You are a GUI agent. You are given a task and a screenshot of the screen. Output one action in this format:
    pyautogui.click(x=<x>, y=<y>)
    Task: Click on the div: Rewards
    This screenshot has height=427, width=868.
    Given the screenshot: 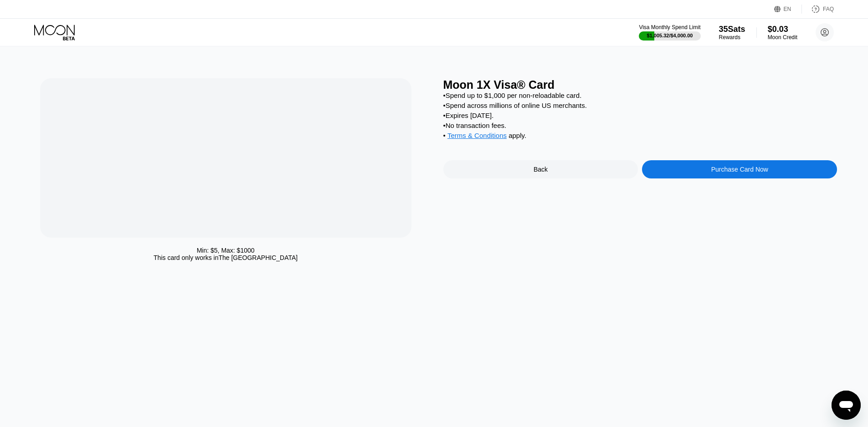 What is the action you would take?
    pyautogui.click(x=732, y=37)
    